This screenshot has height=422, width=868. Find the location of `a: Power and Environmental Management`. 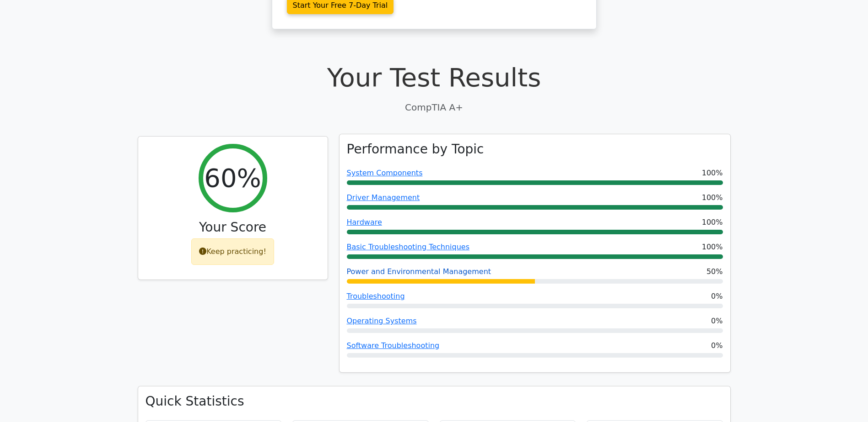

a: Power and Environmental Management is located at coordinates (419, 272).